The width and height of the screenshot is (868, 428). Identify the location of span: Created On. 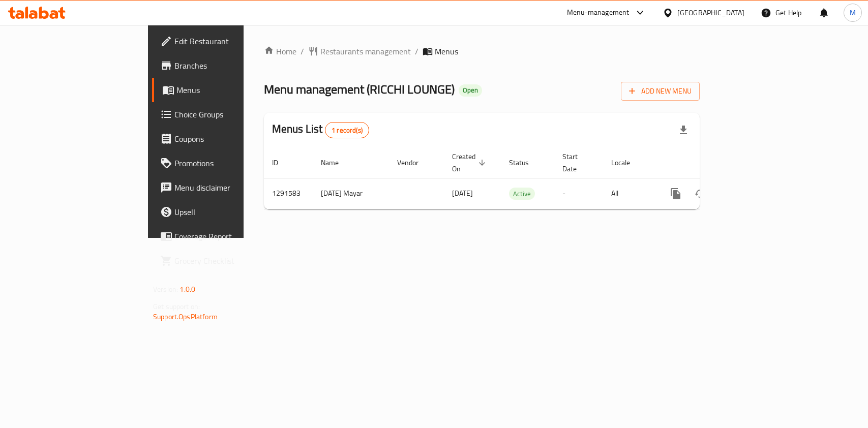
(470, 162).